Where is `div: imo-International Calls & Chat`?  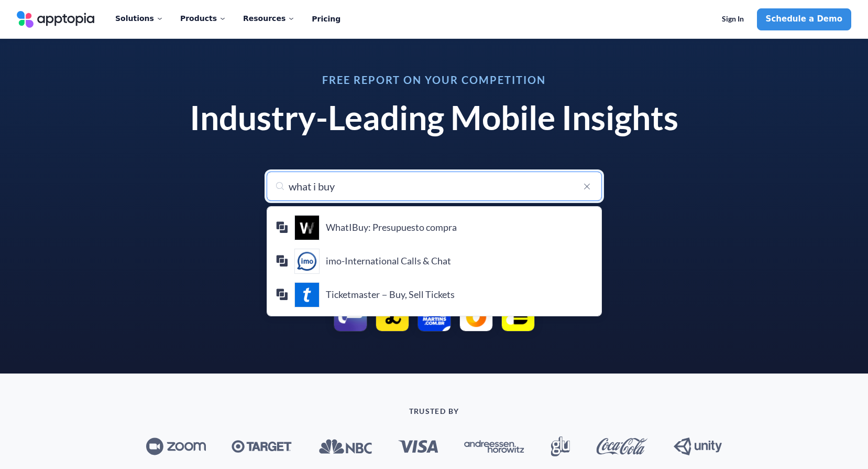
div: imo-International Calls & Chat is located at coordinates (307, 261).